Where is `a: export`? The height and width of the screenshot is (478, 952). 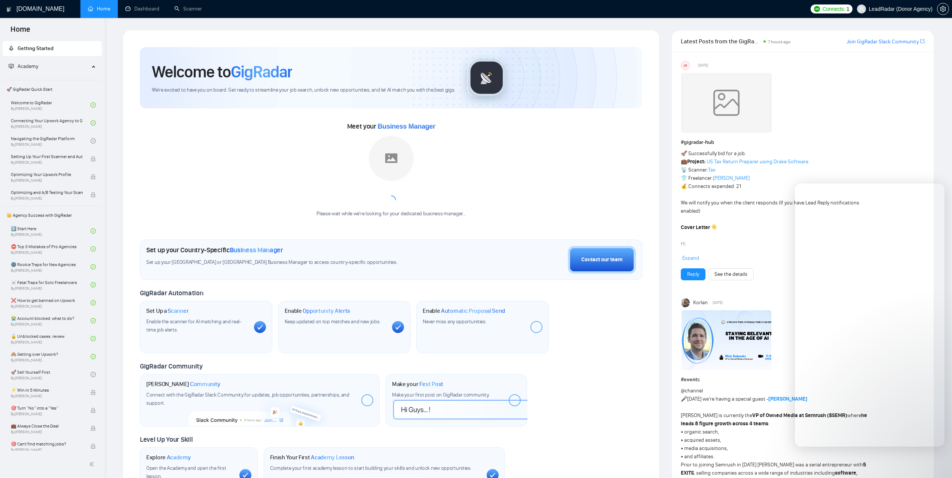 a: export is located at coordinates (922, 41).